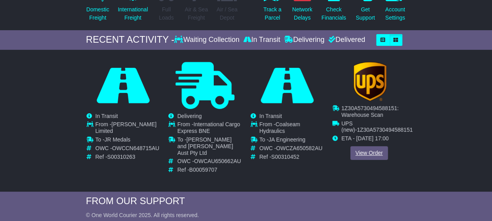 The image size is (492, 221). Describe the element at coordinates (272, 14) in the screenshot. I see `p: Track a Parcel` at that location.